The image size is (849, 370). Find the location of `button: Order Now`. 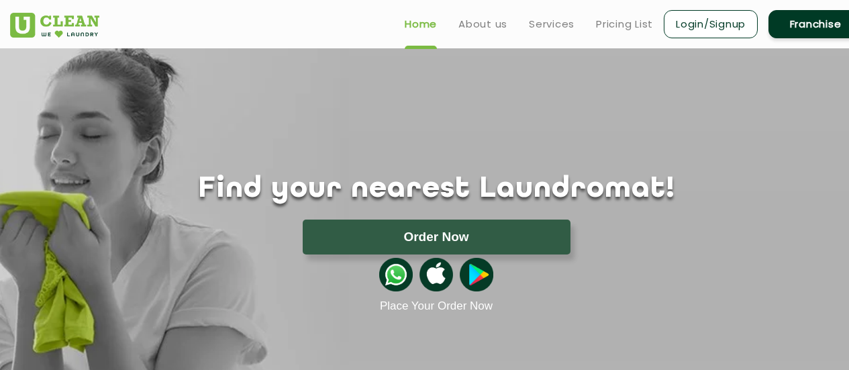

button: Order Now is located at coordinates (436, 237).